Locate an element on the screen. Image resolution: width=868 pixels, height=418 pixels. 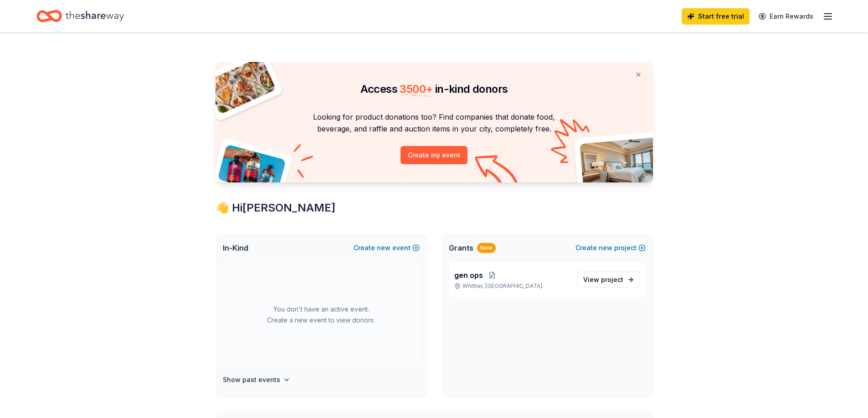
div: New is located at coordinates (486, 248).